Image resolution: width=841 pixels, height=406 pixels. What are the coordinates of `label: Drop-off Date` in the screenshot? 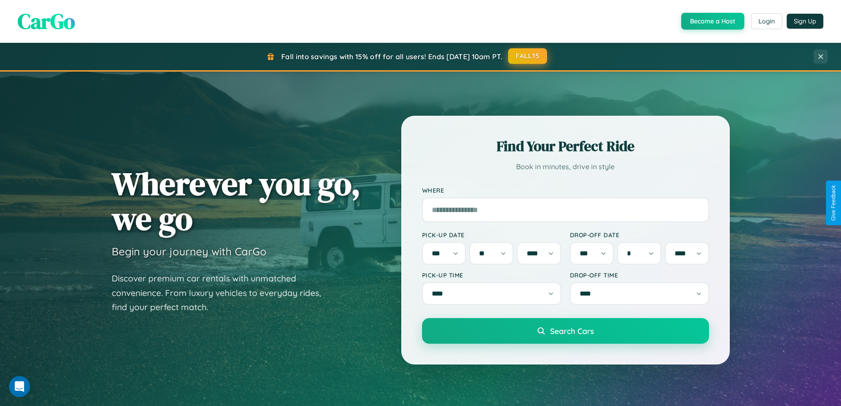 It's located at (640, 235).